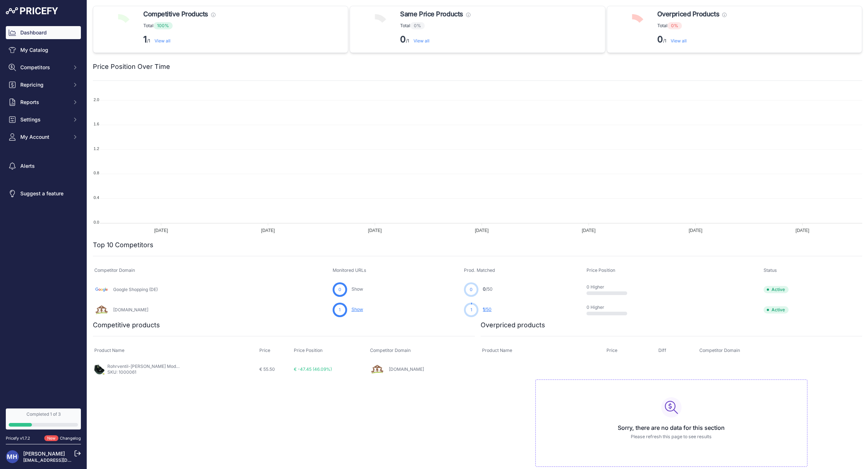 This screenshot has height=469, width=868. I want to click on span: € -47.45 (46.09%), so click(313, 369).